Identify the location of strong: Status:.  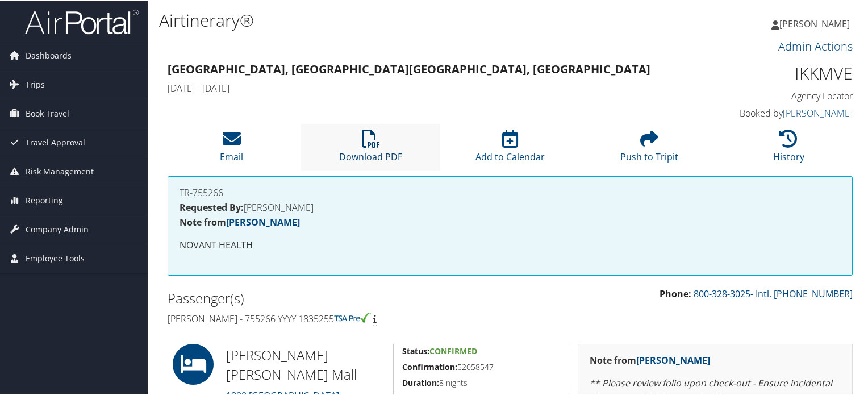
(416, 349).